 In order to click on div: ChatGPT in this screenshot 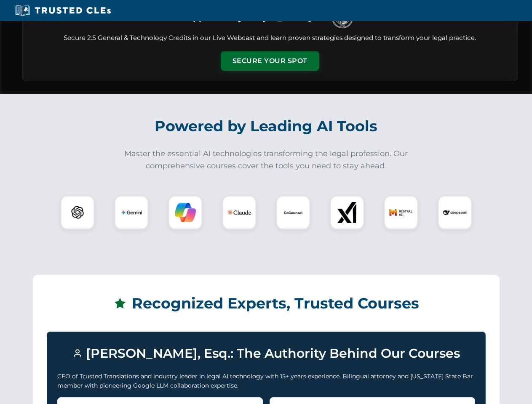, I will do `click(77, 212)`.